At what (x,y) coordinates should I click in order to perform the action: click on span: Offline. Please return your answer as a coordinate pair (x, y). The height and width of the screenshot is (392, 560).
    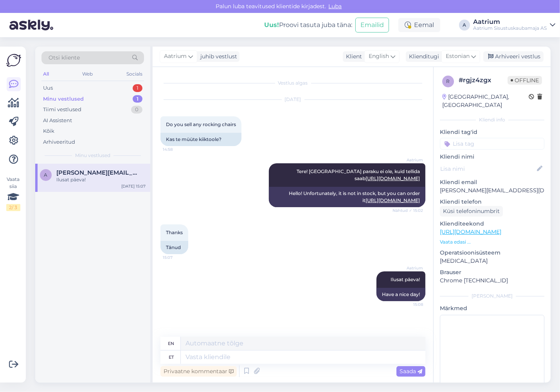
    Looking at the image, I should click on (525, 80).